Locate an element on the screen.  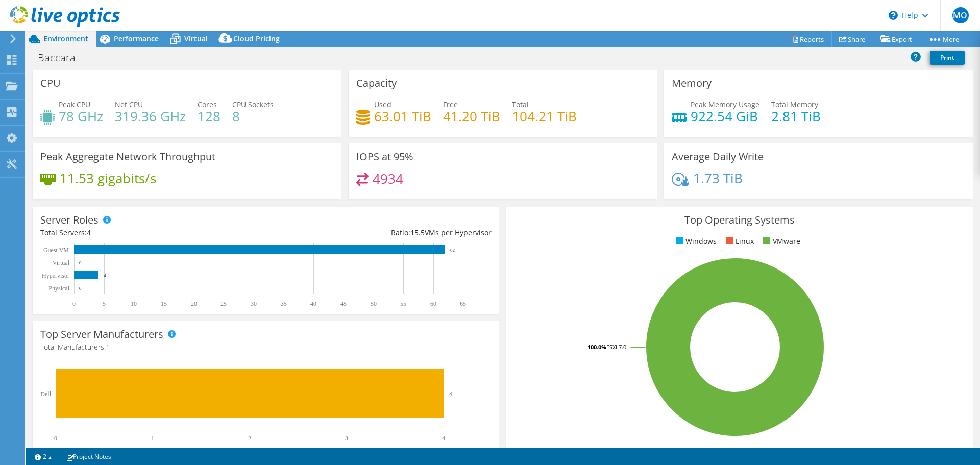
div: Total Servers: is located at coordinates (153, 233).